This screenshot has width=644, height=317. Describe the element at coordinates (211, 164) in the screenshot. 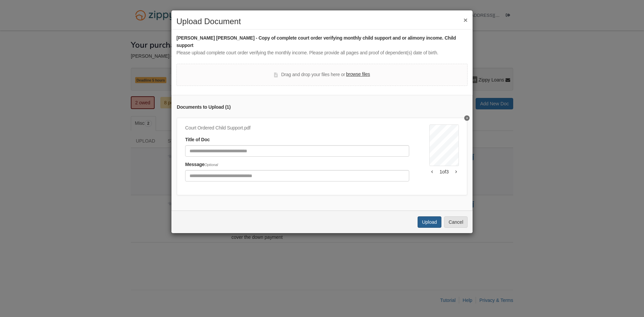

I see `span: Optional` at that location.